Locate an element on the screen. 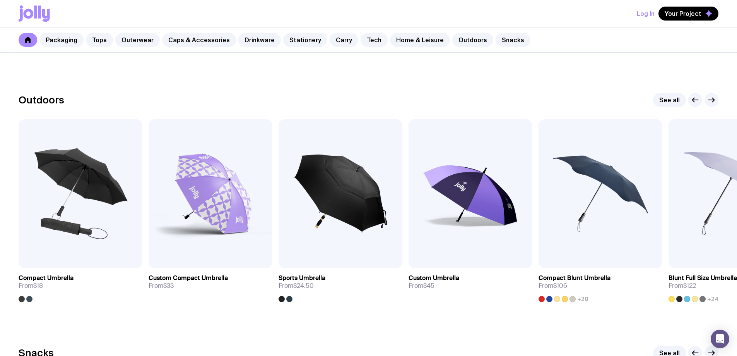 The image size is (737, 356). a: Caps & Accessories is located at coordinates (199, 40).